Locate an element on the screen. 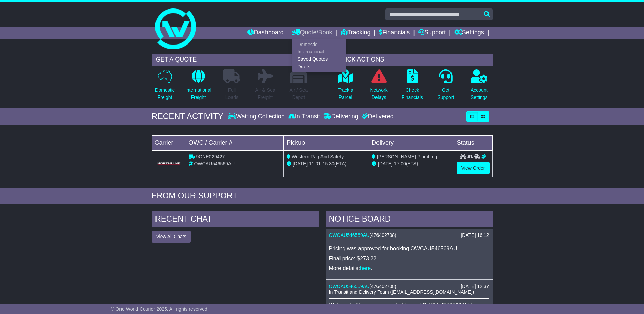 The image size is (644, 314). a: Track aParcel is located at coordinates (346, 87).